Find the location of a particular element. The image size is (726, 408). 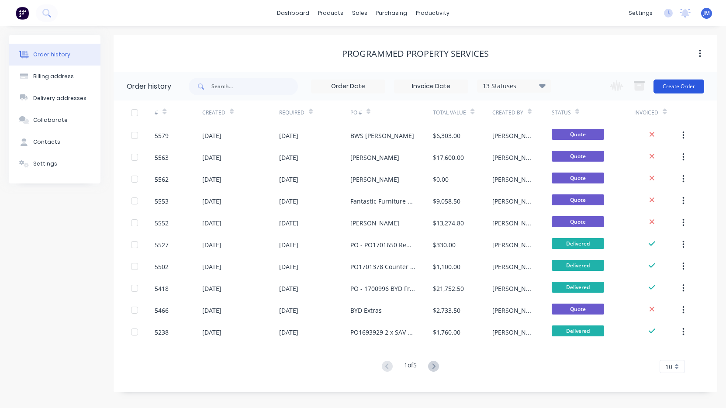

div: settings is located at coordinates (641, 13).